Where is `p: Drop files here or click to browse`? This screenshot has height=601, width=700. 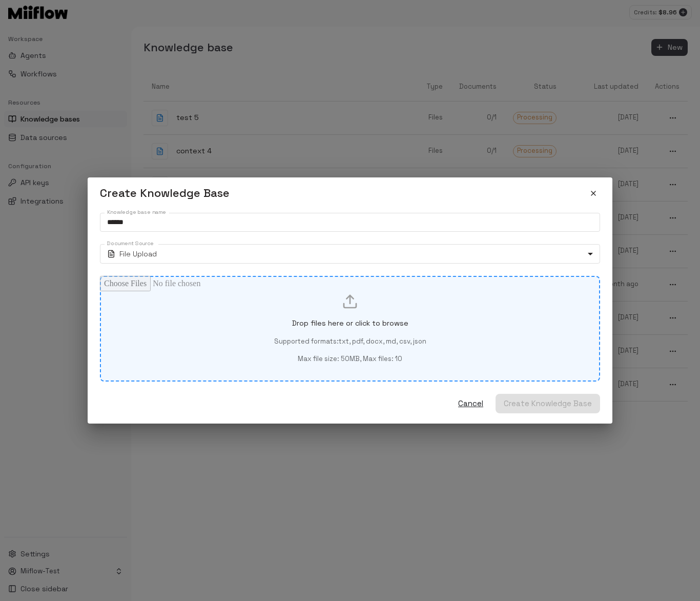
p: Drop files here or click to browse is located at coordinates (350, 323).